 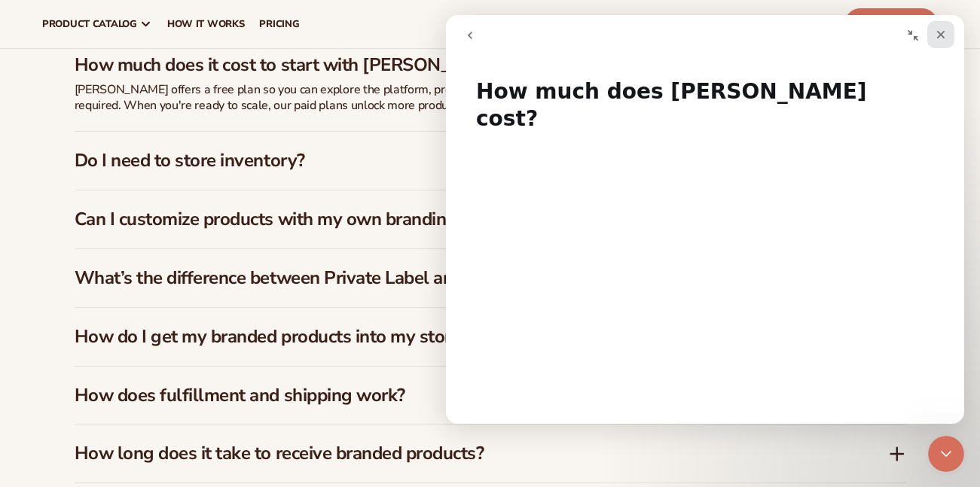 What do you see at coordinates (459, 395) in the screenshot?
I see `h3: How does fulfillment and shipping work?` at bounding box center [459, 395].